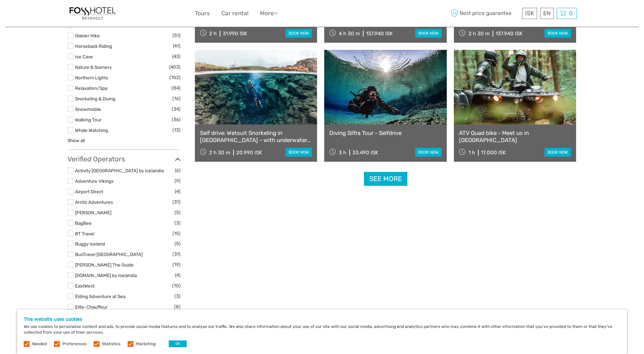  I want to click on a: Airport Direct, so click(89, 191).